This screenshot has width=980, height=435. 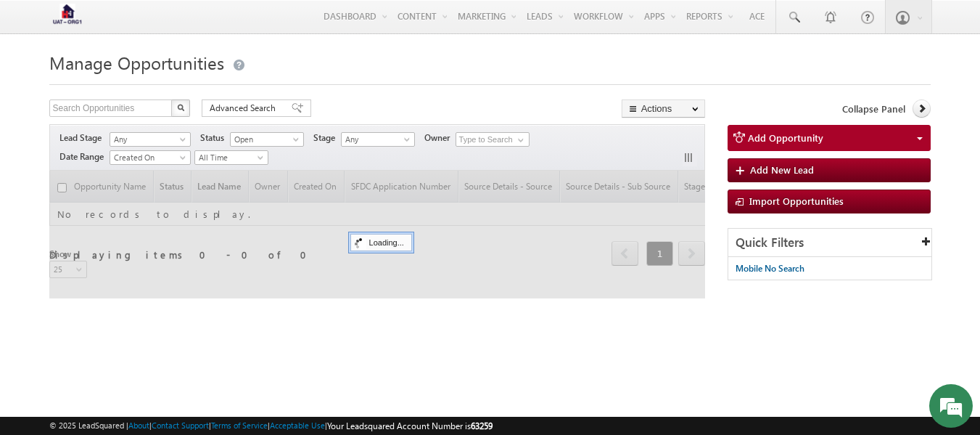 What do you see at coordinates (148, 158) in the screenshot?
I see `span: Created On` at bounding box center [148, 158].